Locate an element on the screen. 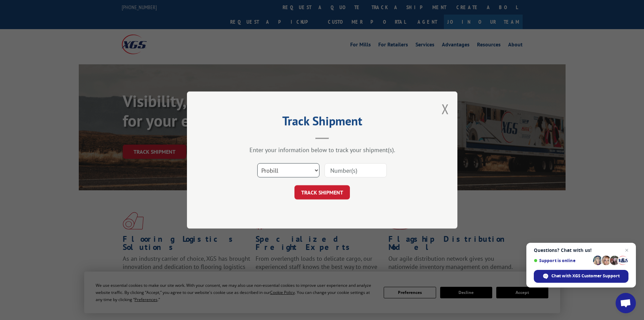 The width and height of the screenshot is (644, 320). h2: Track Shipment is located at coordinates (322, 123).